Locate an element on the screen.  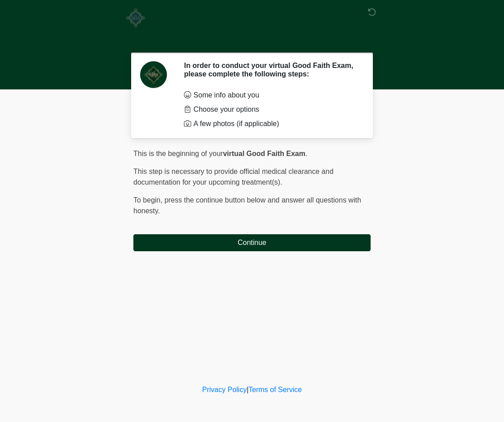
a: Terms of Service is located at coordinates (275, 390).